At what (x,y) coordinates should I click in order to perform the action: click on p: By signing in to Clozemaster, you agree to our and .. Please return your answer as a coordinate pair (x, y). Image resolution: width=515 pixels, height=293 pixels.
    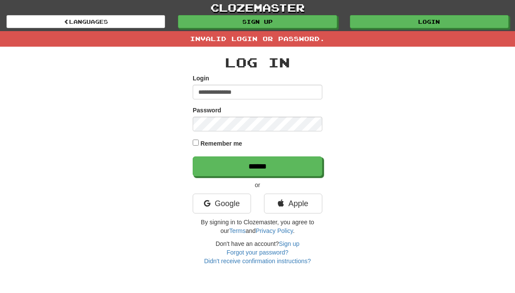
    Looking at the image, I should click on (258, 226).